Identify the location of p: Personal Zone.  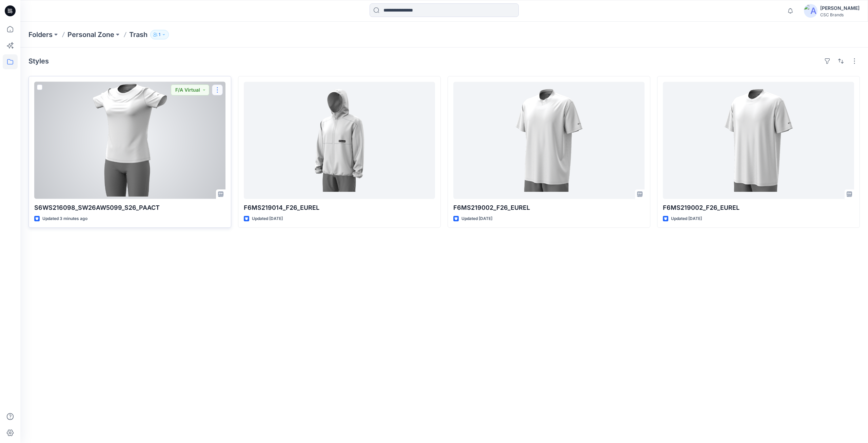
(91, 35).